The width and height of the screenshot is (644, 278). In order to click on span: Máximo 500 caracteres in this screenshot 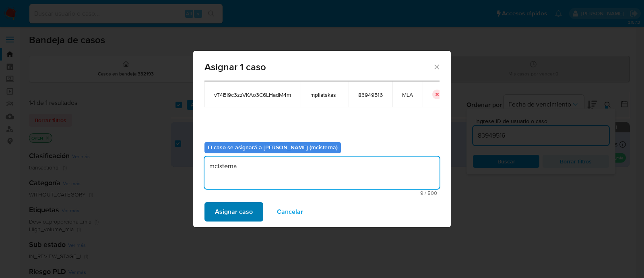, I will do `click(322, 193)`.